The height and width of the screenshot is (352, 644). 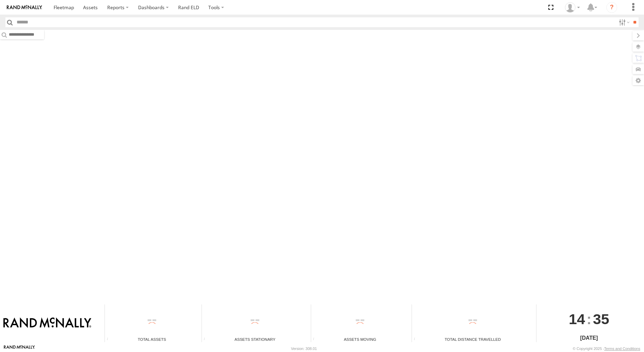 What do you see at coordinates (47, 323) in the screenshot?
I see `img: Rand McNally` at bounding box center [47, 323].